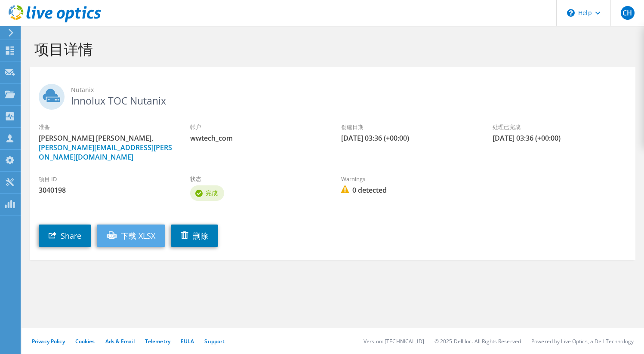  I want to click on label: 状态, so click(257, 179).